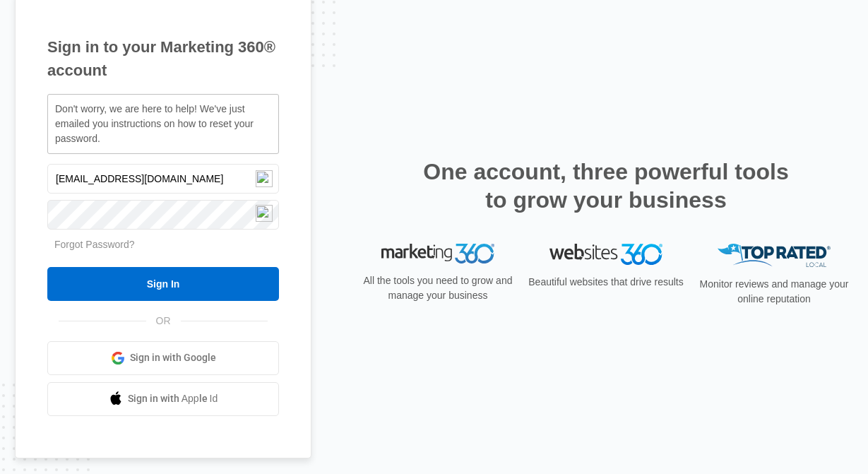 This screenshot has height=474, width=868. What do you see at coordinates (774, 255) in the screenshot?
I see `img: Top Rated Local` at bounding box center [774, 255].